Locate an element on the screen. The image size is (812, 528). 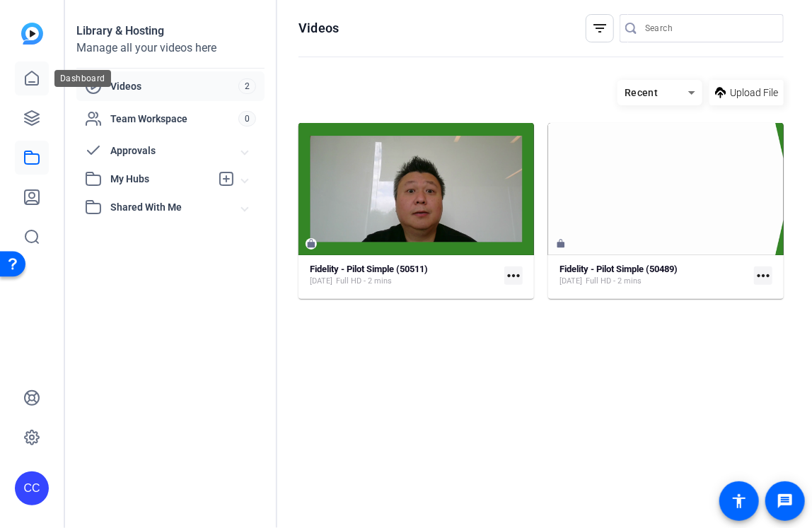
span: Recent is located at coordinates (642, 93).